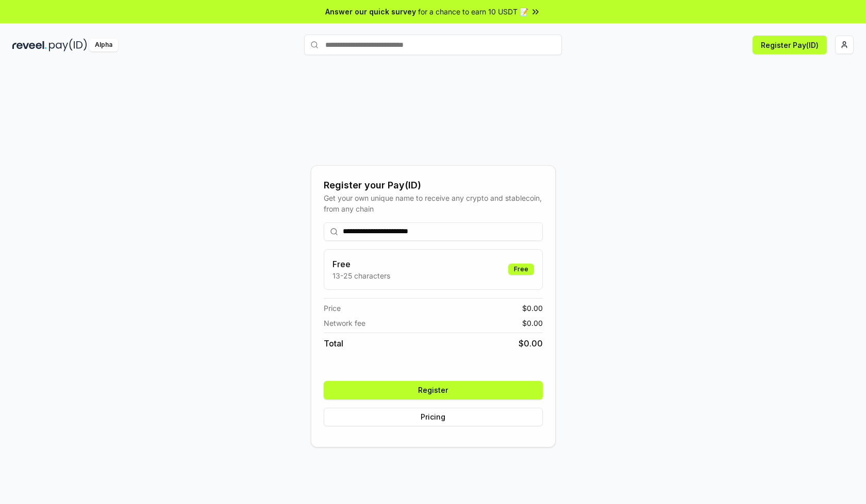 The width and height of the screenshot is (866, 504). I want to click on h3: Free, so click(362, 264).